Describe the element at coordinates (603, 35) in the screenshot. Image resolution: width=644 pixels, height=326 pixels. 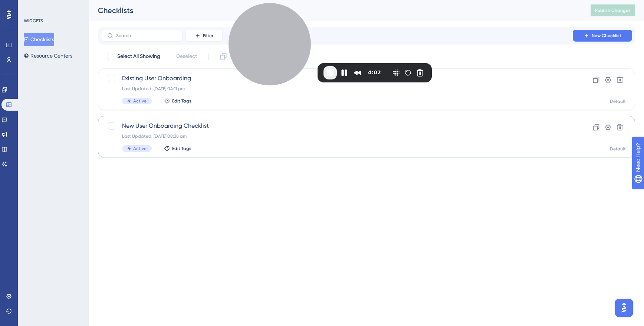
I see `button: New Checklist` at that location.